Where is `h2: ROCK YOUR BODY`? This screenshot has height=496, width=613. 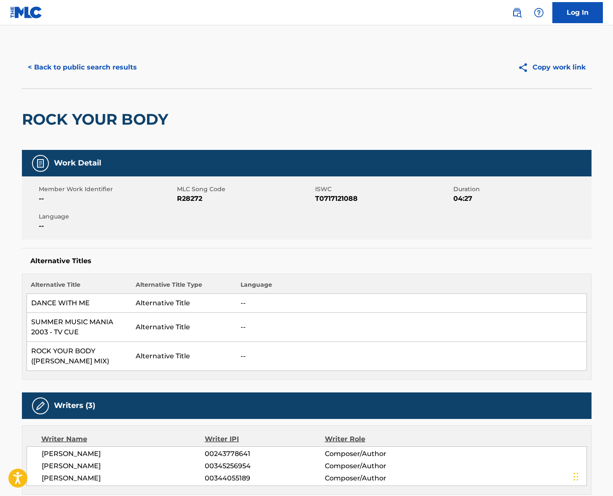 h2: ROCK YOUR BODY is located at coordinates (97, 119).